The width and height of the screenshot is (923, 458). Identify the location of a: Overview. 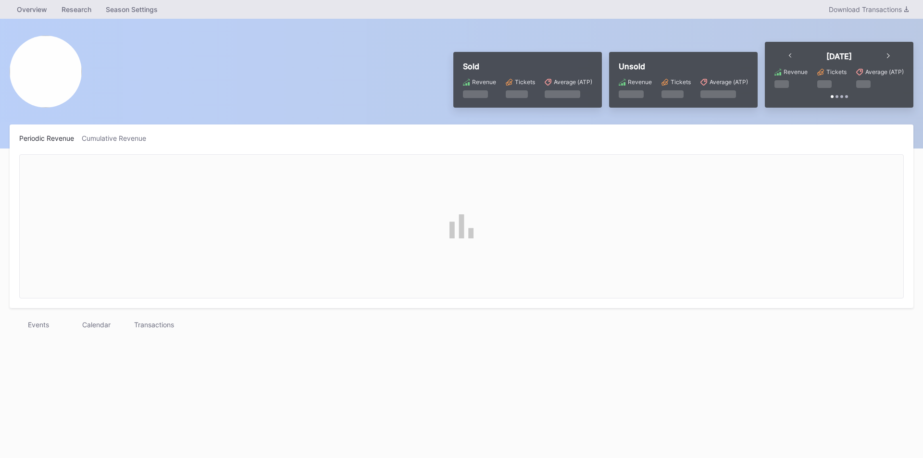
(32, 9).